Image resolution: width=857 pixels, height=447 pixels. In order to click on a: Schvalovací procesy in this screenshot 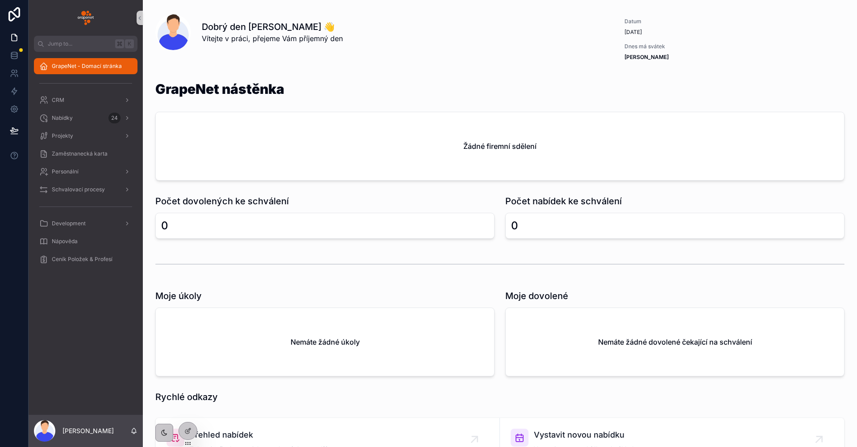, I will do `click(86, 189)`.